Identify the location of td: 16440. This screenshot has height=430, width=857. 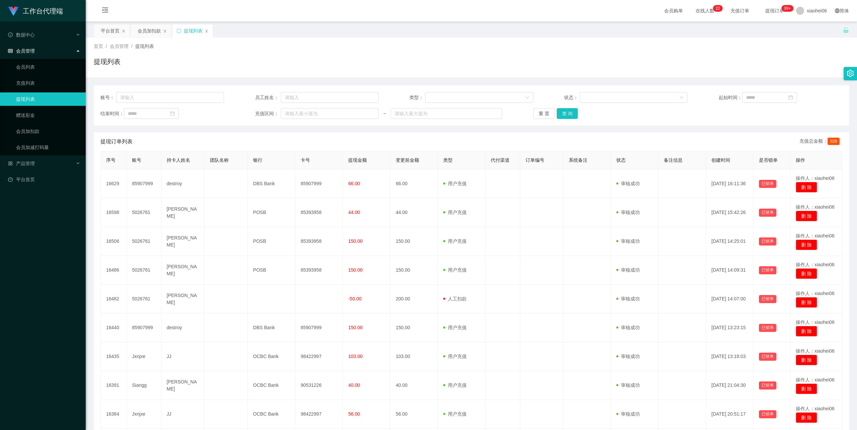
(114, 328).